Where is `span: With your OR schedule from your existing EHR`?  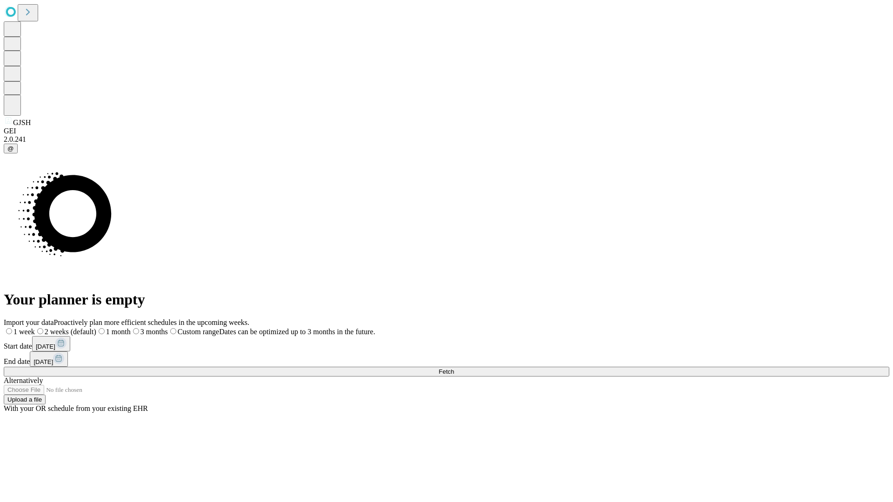
span: With your OR schedule from your existing EHR is located at coordinates (76, 409).